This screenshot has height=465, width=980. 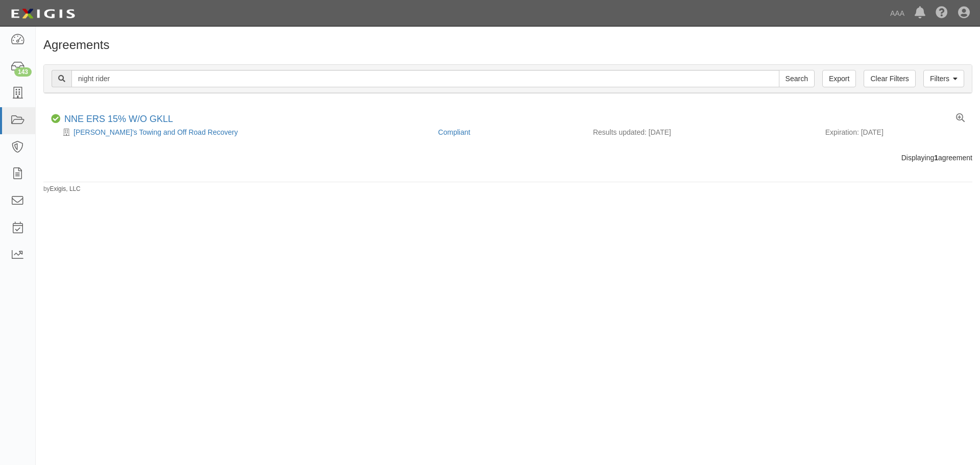 What do you see at coordinates (508, 158) in the screenshot?
I see `div: Displaying agreement` at bounding box center [508, 158].